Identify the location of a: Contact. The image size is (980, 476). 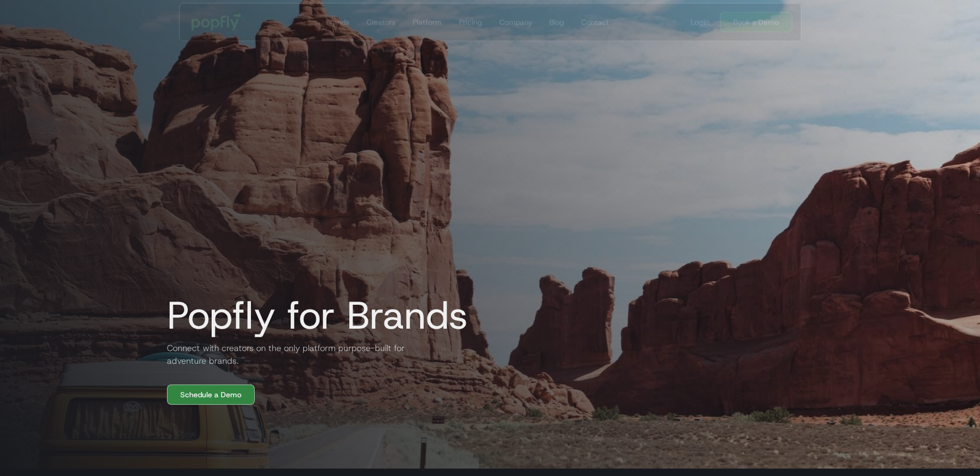
(595, 22).